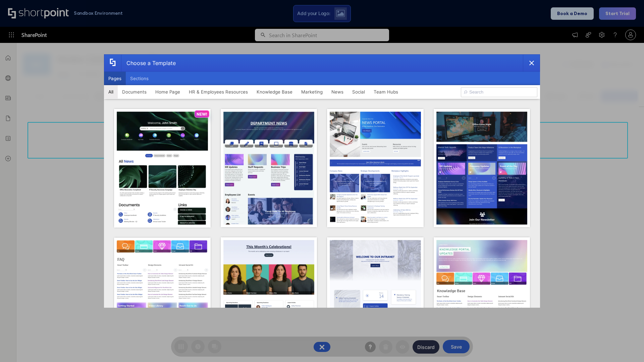 This screenshot has height=362, width=644. What do you see at coordinates (139, 78) in the screenshot?
I see `button: Sections` at bounding box center [139, 78].